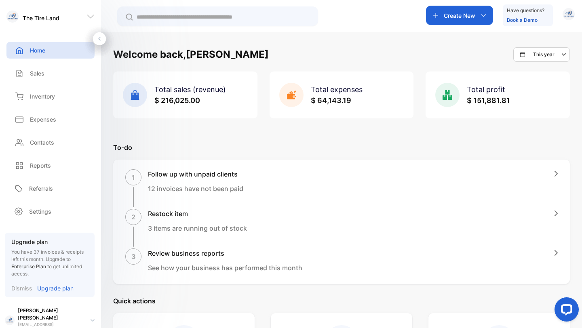  I want to click on a: Book a Demo, so click(522, 20).